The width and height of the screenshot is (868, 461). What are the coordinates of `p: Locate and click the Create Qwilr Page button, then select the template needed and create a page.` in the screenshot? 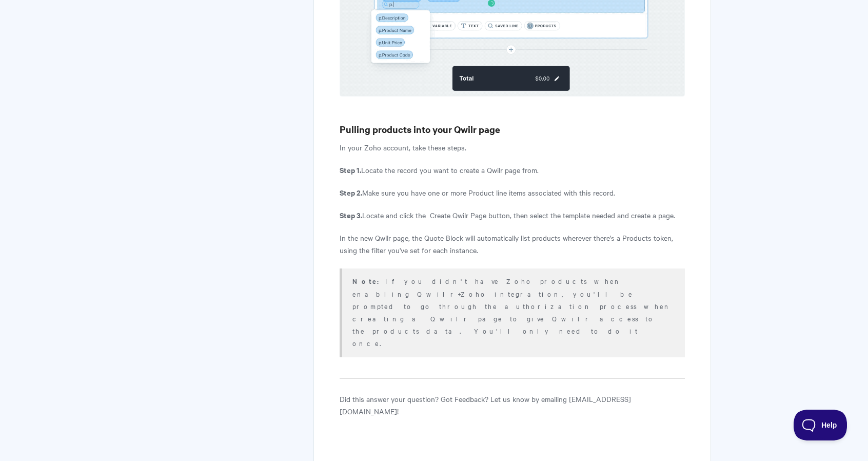 It's located at (512, 215).